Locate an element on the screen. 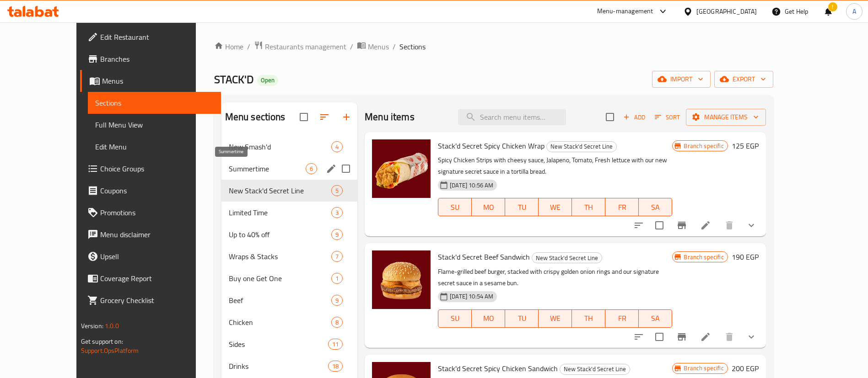 The width and height of the screenshot is (868, 378). button: Sort is located at coordinates (667, 117).